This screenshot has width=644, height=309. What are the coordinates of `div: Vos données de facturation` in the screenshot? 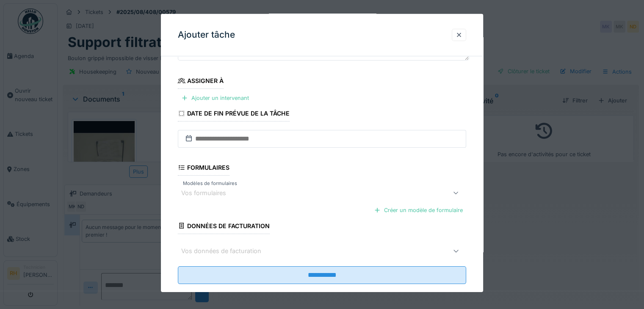 It's located at (227, 251).